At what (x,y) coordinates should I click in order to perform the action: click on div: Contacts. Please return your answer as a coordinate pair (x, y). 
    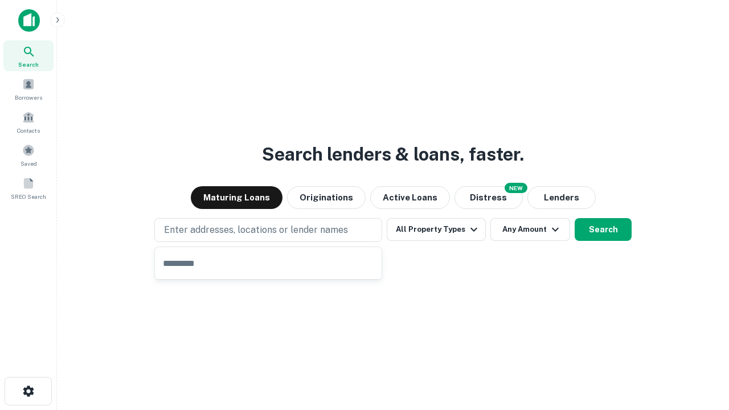
    Looking at the image, I should click on (28, 122).